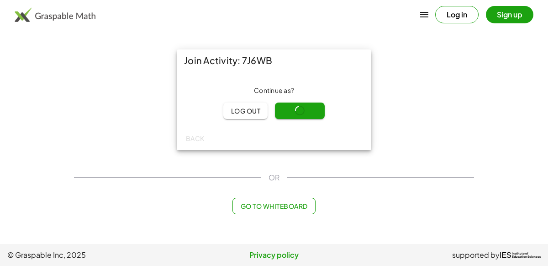 This screenshot has height=266, width=548. Describe the element at coordinates (274, 90) in the screenshot. I see `div: Continue as ?` at that location.